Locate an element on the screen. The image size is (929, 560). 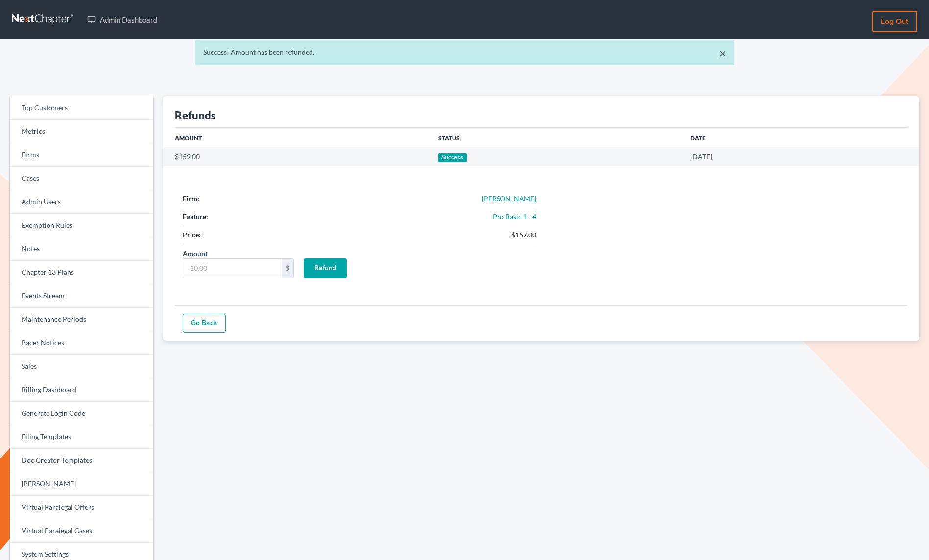
a: Admin Dashboard is located at coordinates (122, 20).